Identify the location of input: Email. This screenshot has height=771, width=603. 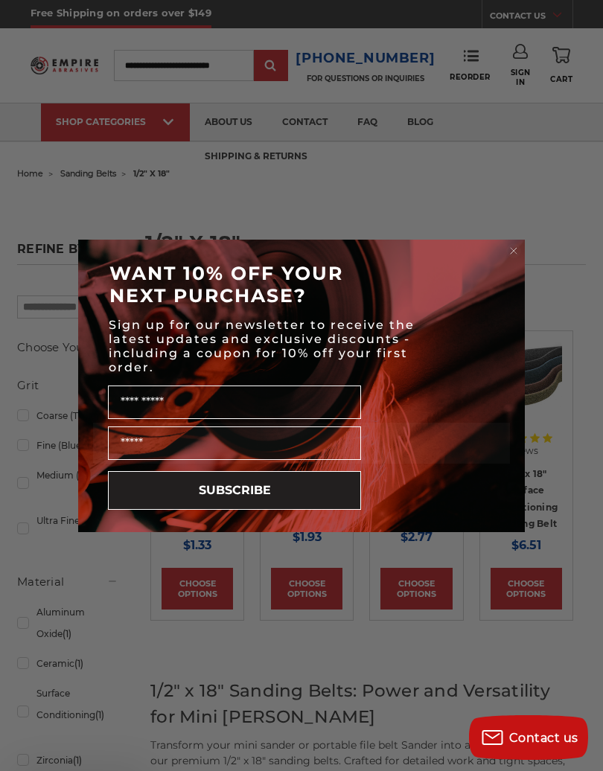
(234, 443).